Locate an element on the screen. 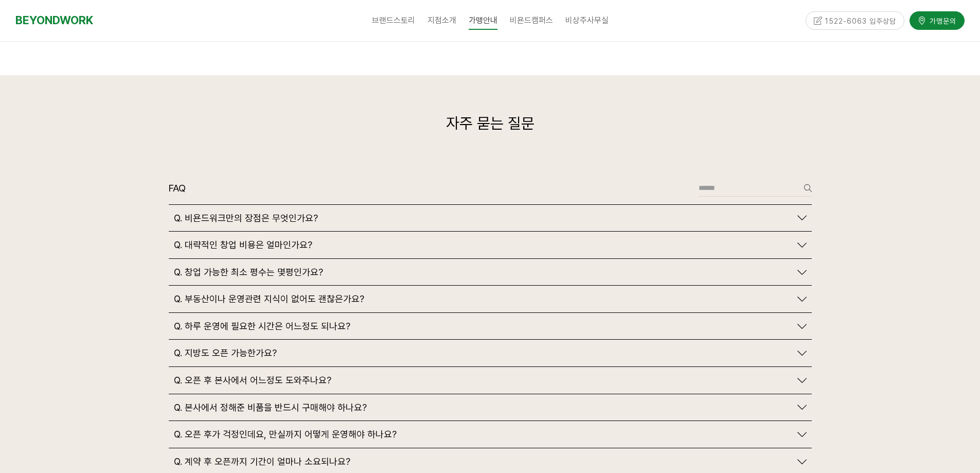  span: 가맹안내 is located at coordinates (483, 20).